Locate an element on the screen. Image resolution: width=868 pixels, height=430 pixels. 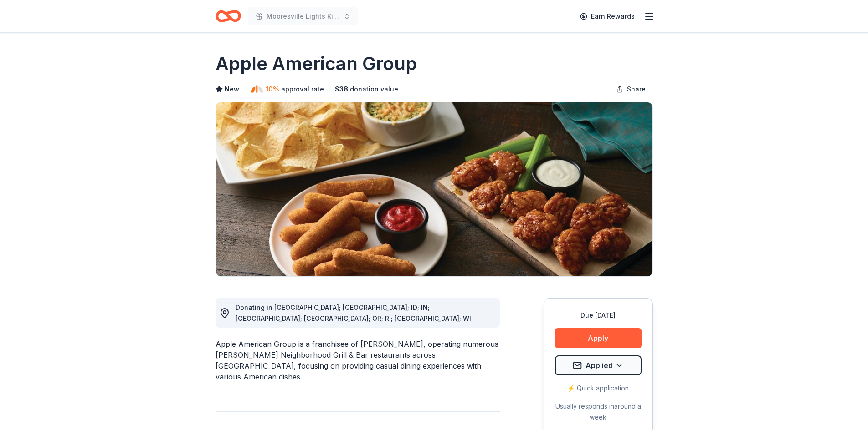
span: Mooresville Lights Kickoff Fundraiser is located at coordinates (303, 16).